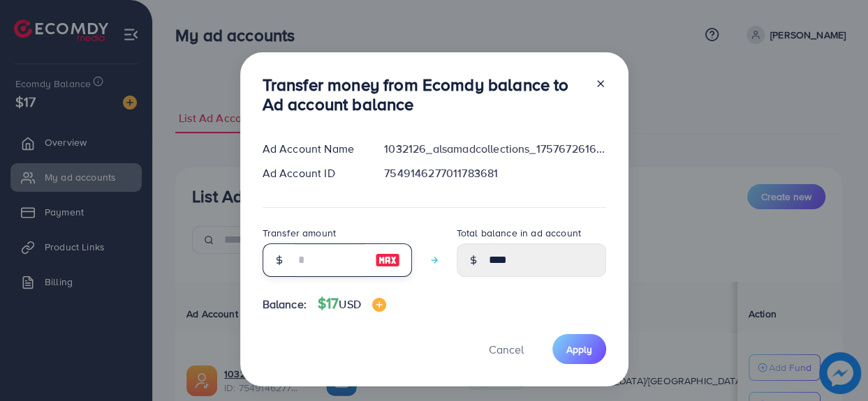 This screenshot has height=401, width=868. Describe the element at coordinates (352, 304) in the screenshot. I see `h4: $17` at that location.